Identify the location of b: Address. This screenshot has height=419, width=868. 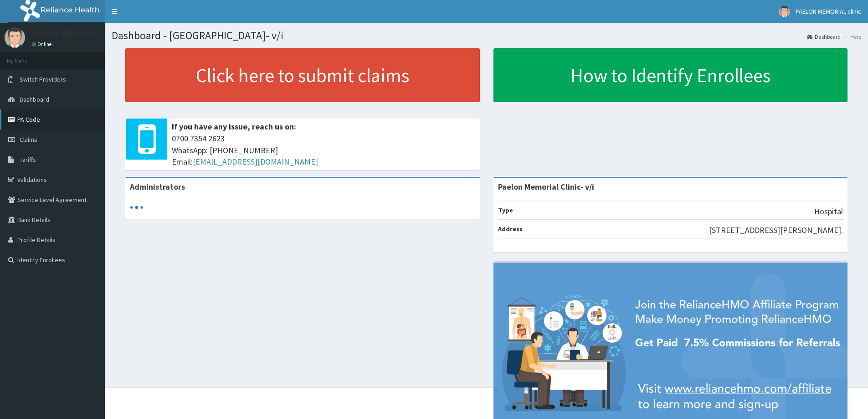
(510, 229).